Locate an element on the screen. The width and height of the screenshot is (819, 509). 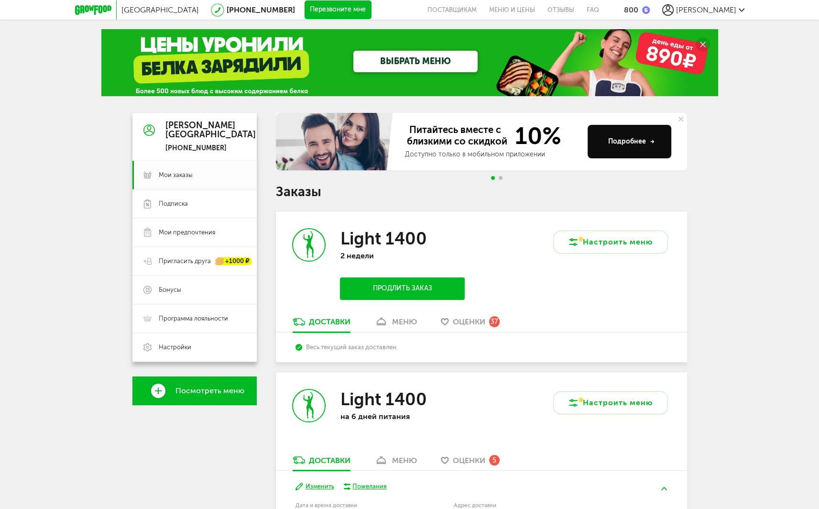
span: Настройки is located at coordinates (175, 347).